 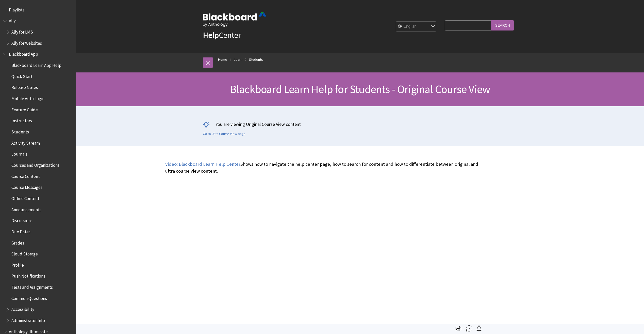 What do you see at coordinates (25, 197) in the screenshot?
I see `span: Offline Content` at bounding box center [25, 197].